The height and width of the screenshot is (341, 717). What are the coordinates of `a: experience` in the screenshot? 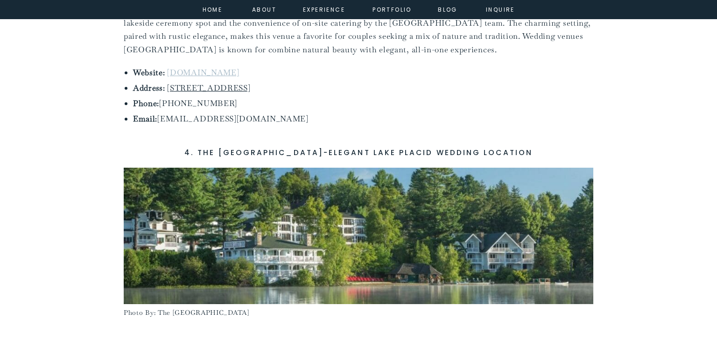 It's located at (322, 9).